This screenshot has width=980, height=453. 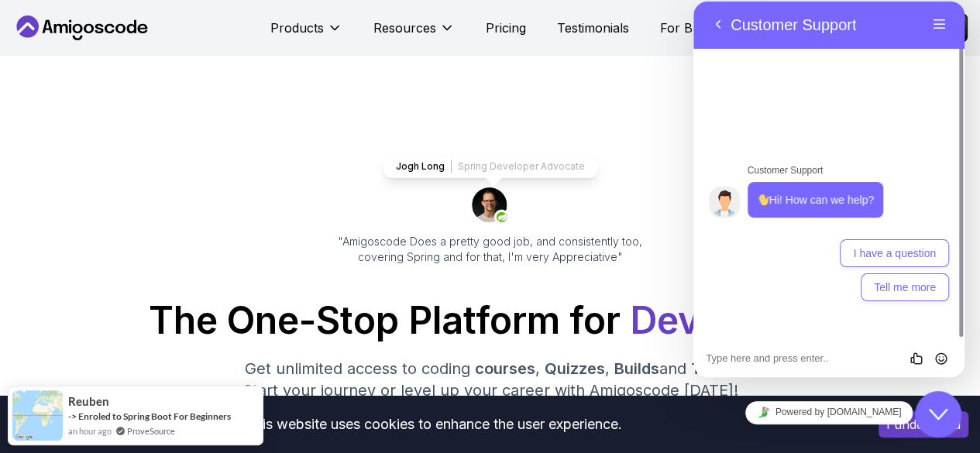 What do you see at coordinates (201, 251) in the screenshot?
I see `button: I have a question` at bounding box center [201, 251].